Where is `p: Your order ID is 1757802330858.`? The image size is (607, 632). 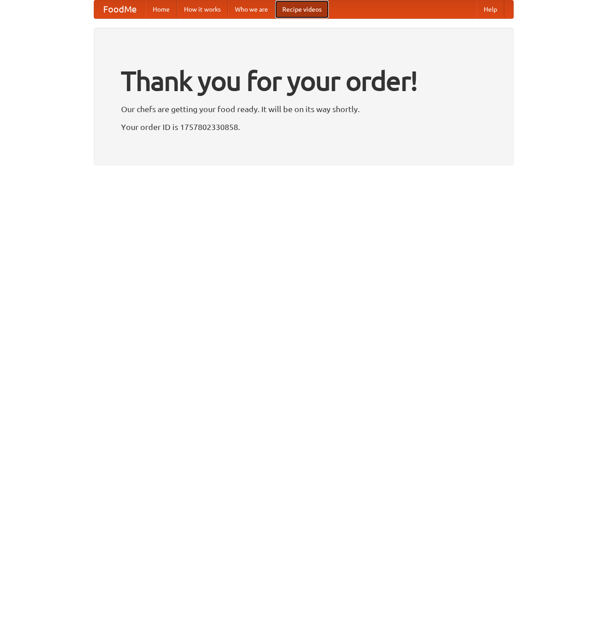
p: Your order ID is 1757802330858. is located at coordinates (304, 127).